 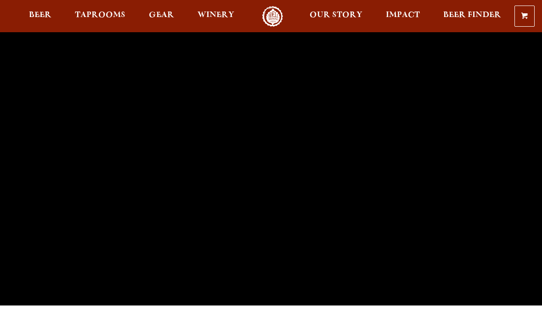 I want to click on a: Odell Home, so click(x=272, y=16).